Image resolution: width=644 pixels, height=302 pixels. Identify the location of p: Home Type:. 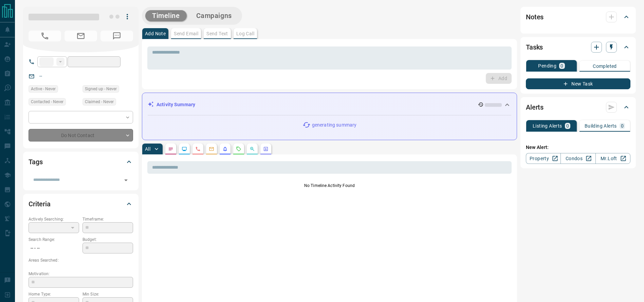
(54, 295).